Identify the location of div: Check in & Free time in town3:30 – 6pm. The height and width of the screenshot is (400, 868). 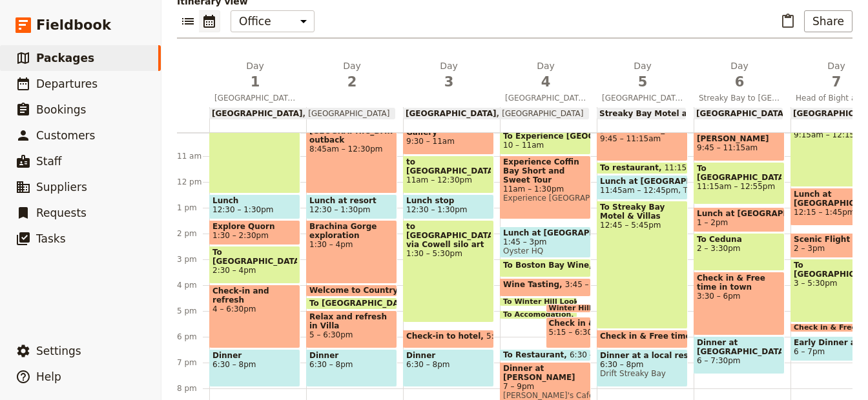
(739, 303).